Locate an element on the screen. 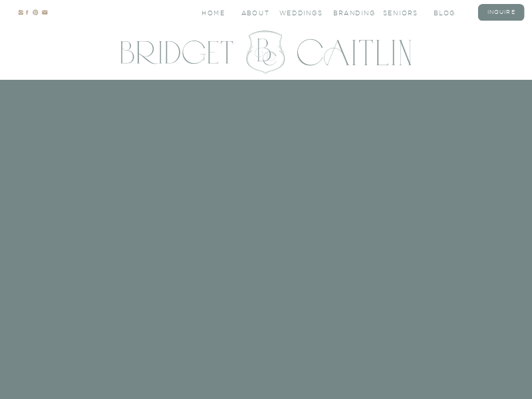 The width and height of the screenshot is (532, 399). a: Home is located at coordinates (214, 12).